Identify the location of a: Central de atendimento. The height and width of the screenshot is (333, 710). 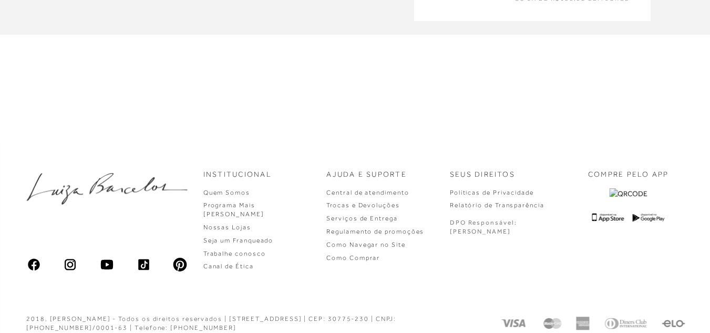
(367, 192).